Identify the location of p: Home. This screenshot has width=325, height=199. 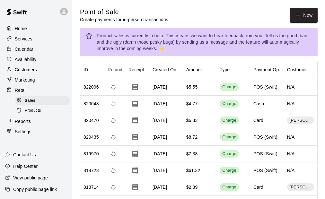
(21, 29).